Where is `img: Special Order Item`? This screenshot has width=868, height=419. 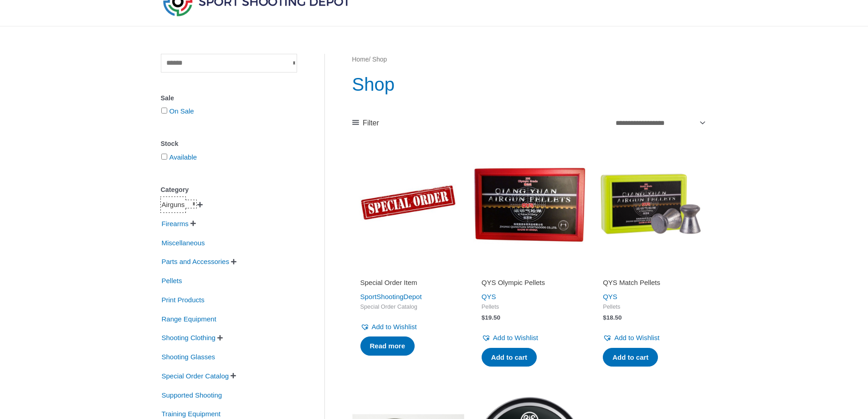
img: Special Order Item is located at coordinates (409, 204).